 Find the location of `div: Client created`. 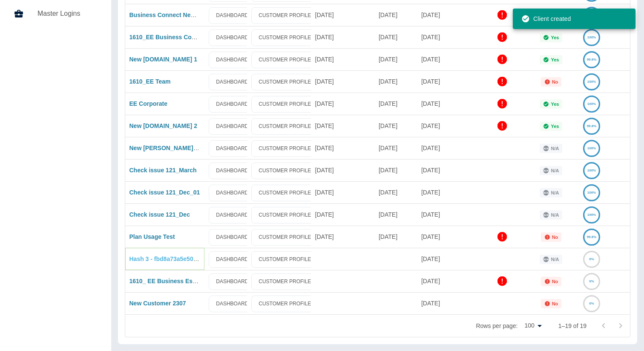

div: Client created is located at coordinates (546, 19).